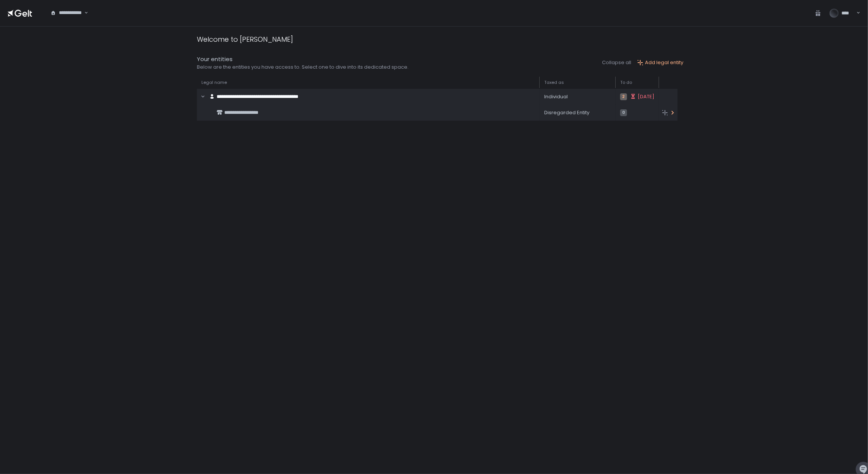 This screenshot has width=868, height=474. What do you see at coordinates (214, 82) in the screenshot?
I see `span: Legal name` at bounding box center [214, 82].